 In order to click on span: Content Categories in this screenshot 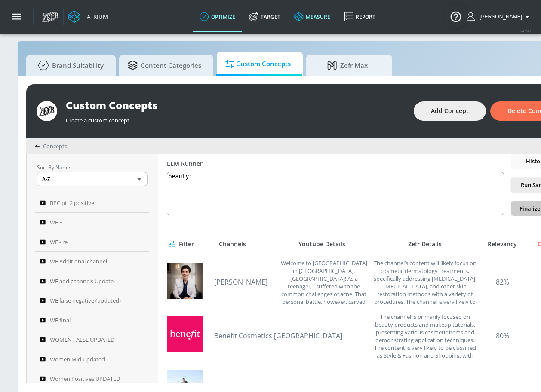, I will do `click(164, 65)`.